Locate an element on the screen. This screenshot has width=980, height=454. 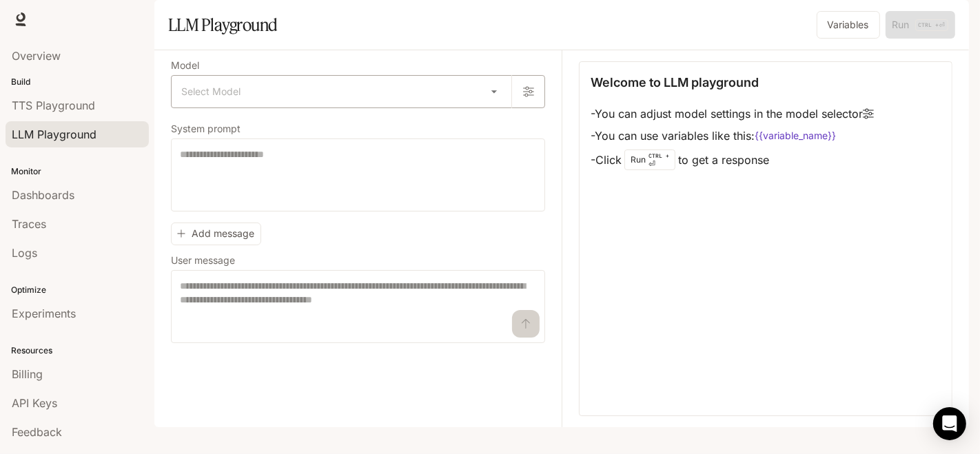
p: Welcome to LLM playground is located at coordinates (675, 82).